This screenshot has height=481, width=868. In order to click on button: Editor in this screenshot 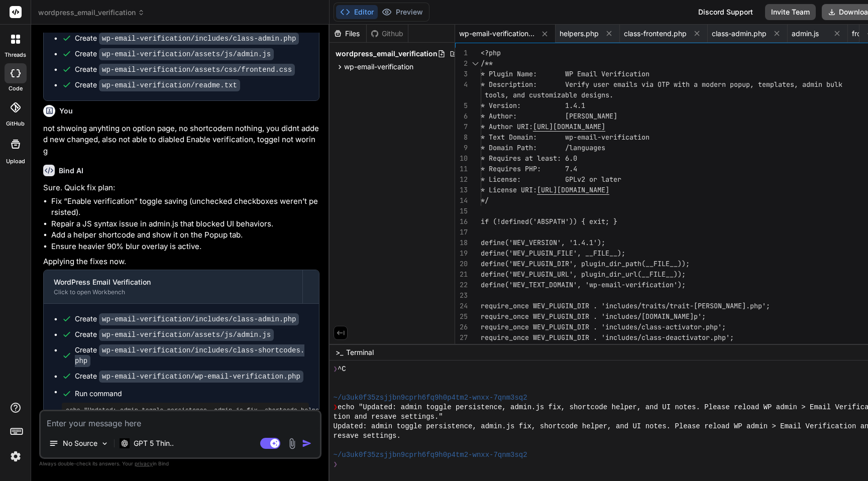, I will do `click(356, 12)`.